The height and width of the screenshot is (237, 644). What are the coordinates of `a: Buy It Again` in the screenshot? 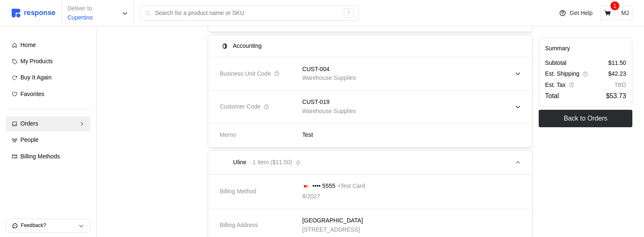 It's located at (48, 78).